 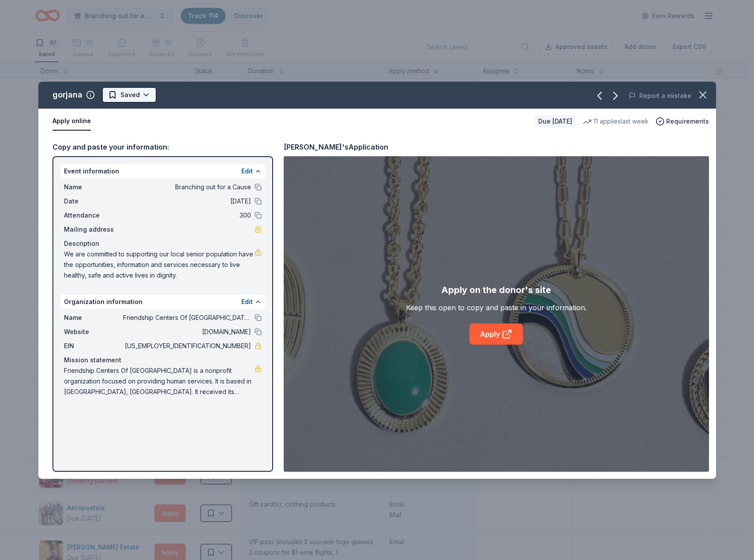 What do you see at coordinates (682, 121) in the screenshot?
I see `button: Requirements` at bounding box center [682, 121].